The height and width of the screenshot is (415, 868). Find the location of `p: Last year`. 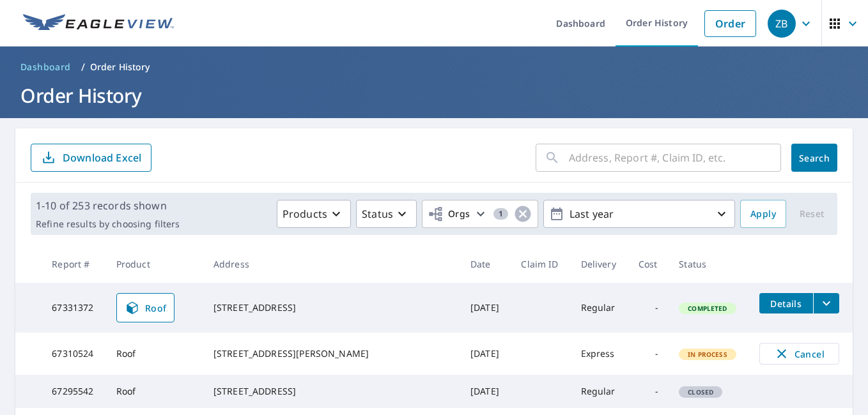

p: Last year is located at coordinates (639, 214).